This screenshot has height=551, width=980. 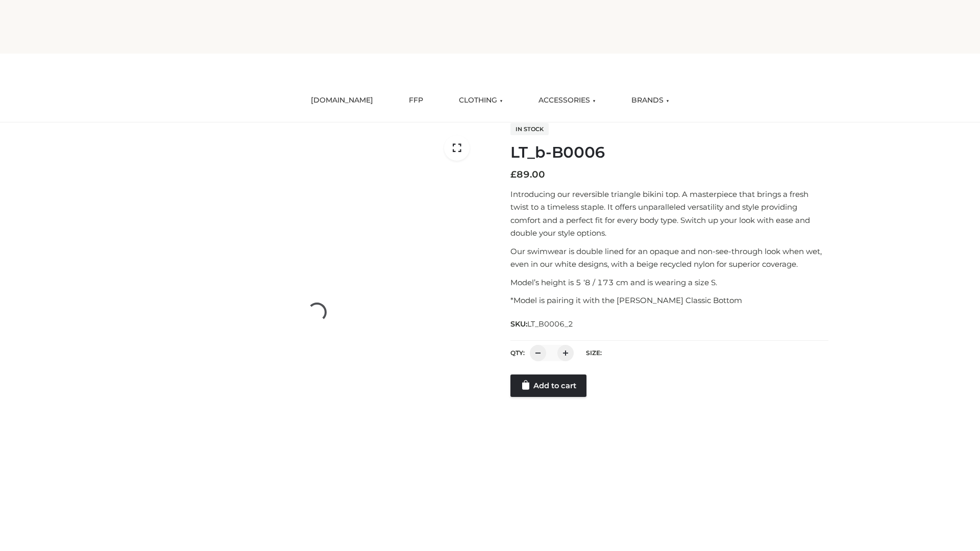 What do you see at coordinates (669, 283) in the screenshot?
I see `p: Model’s height is 5 ‘8 / 173 cm and is wearing a size S.` at bounding box center [669, 283].